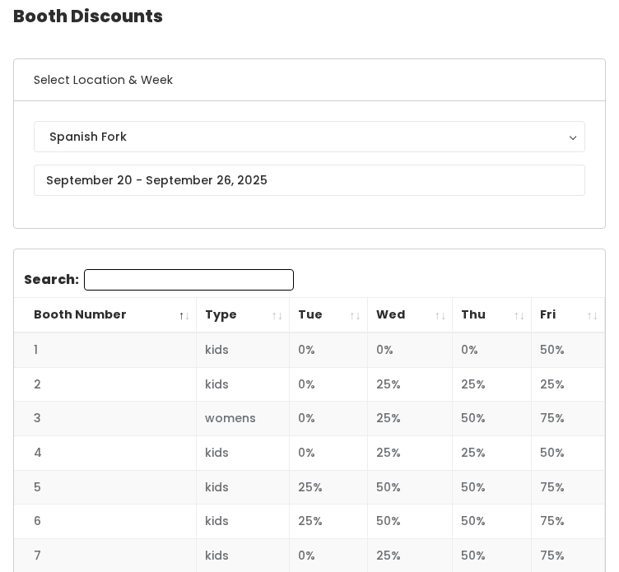  I want to click on th: Booth Number: activate to sort column descending, so click(105, 315).